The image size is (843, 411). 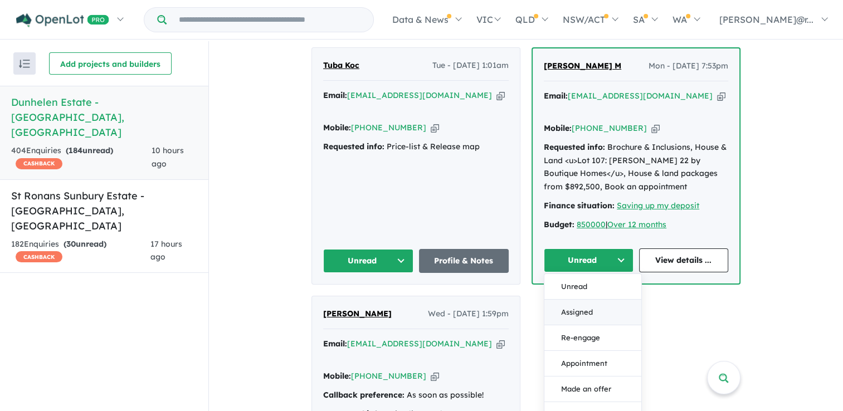 What do you see at coordinates (464, 261) in the screenshot?
I see `a: Profile & Notes` at bounding box center [464, 261].